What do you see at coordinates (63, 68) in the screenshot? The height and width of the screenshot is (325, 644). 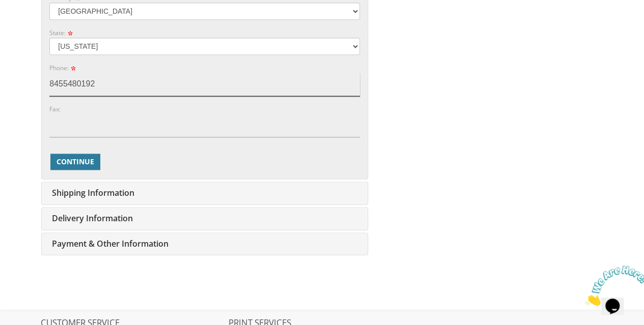 I see `label: Phone:` at bounding box center [63, 68].